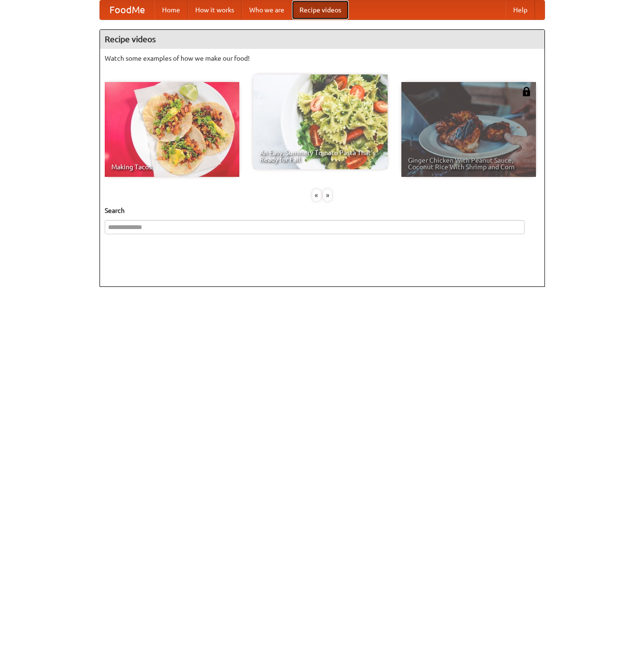  What do you see at coordinates (322, 210) in the screenshot?
I see `h5: Search` at bounding box center [322, 210].